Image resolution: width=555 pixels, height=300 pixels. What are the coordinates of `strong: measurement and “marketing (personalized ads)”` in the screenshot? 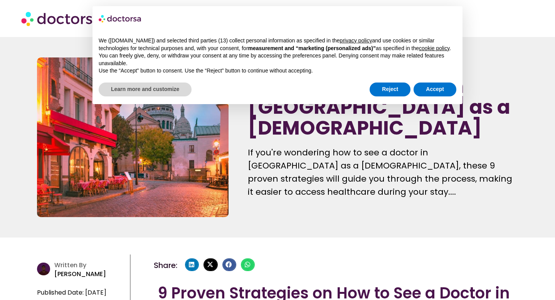 It's located at (312, 48).